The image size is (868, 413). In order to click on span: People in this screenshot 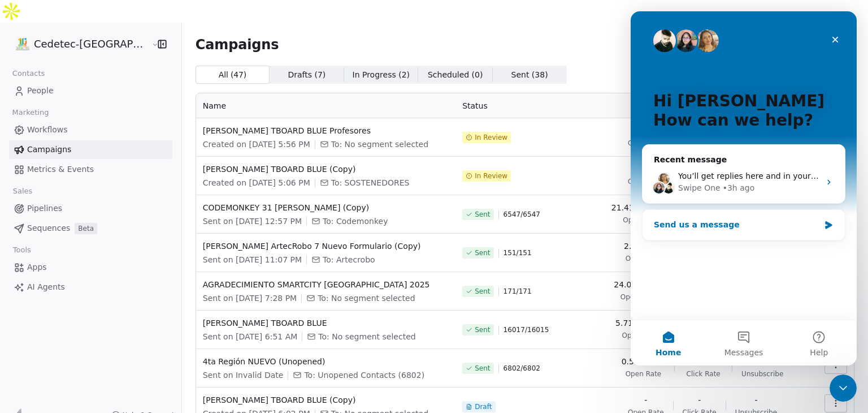, I will do `click(40, 91)`.